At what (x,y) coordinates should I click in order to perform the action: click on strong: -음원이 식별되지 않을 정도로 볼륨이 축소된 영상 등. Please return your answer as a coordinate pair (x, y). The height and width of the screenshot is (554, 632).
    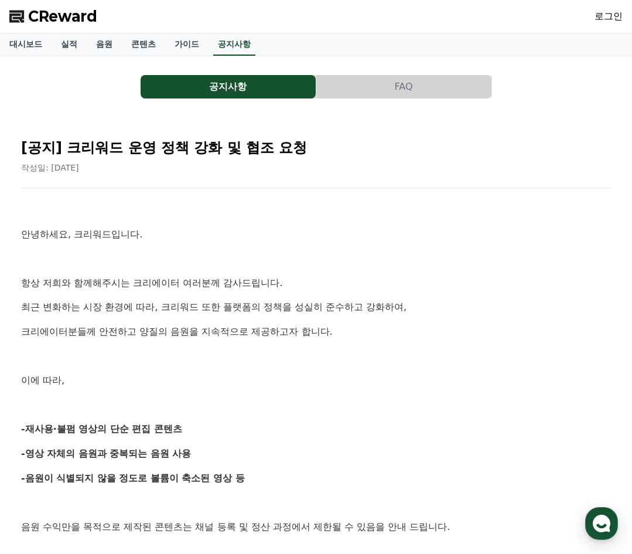
    Looking at the image, I should click on (133, 478).